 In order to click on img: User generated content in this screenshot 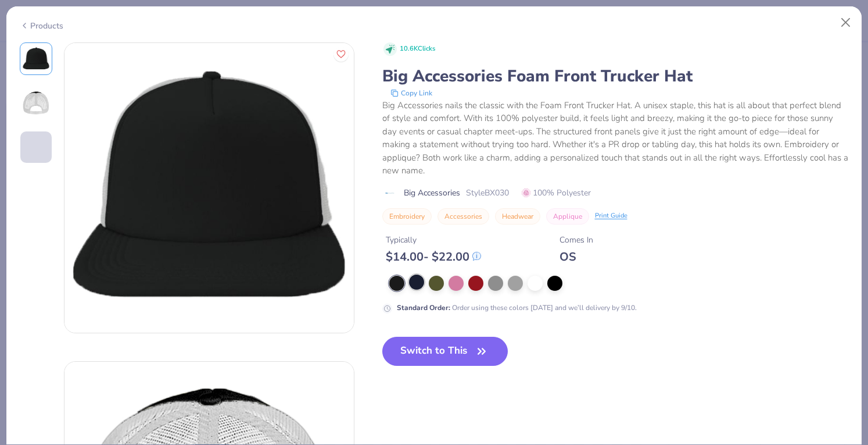, I will do `click(21, 178)`.